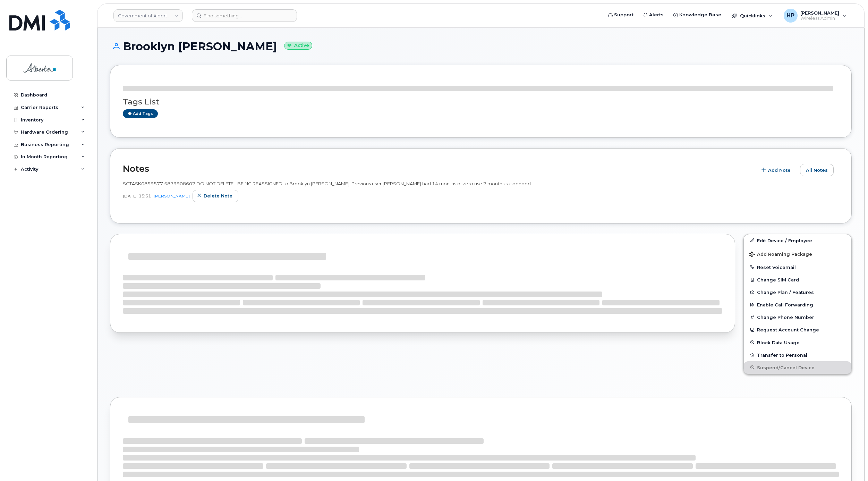 Image resolution: width=868 pixels, height=481 pixels. What do you see at coordinates (786, 292) in the screenshot?
I see `span: Change Plan / Features` at bounding box center [786, 292].